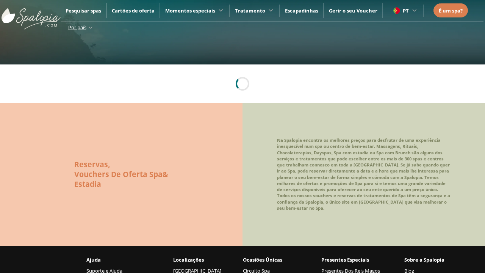 The height and width of the screenshot is (273, 485). I want to click on a: Cartões de oferta, so click(133, 11).